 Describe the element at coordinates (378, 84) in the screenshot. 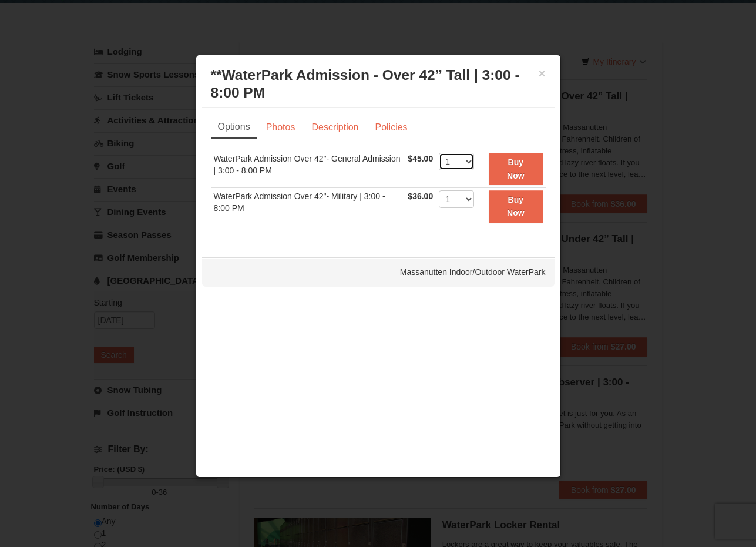

I see `h3: **WaterPark Admission - Over 42” Tall | 3:00 - 8:00 PM` at that location.